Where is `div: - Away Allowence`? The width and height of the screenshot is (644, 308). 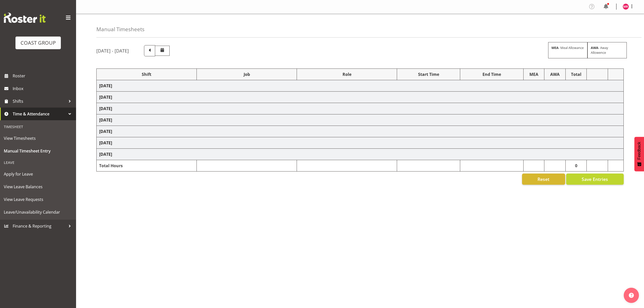
div: - Away Allowence is located at coordinates (607, 50).